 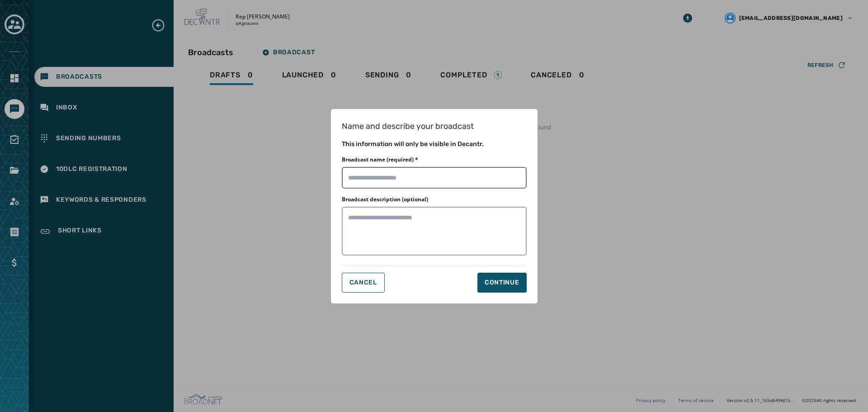 What do you see at coordinates (363, 283) in the screenshot?
I see `span: Cancel` at bounding box center [363, 283].